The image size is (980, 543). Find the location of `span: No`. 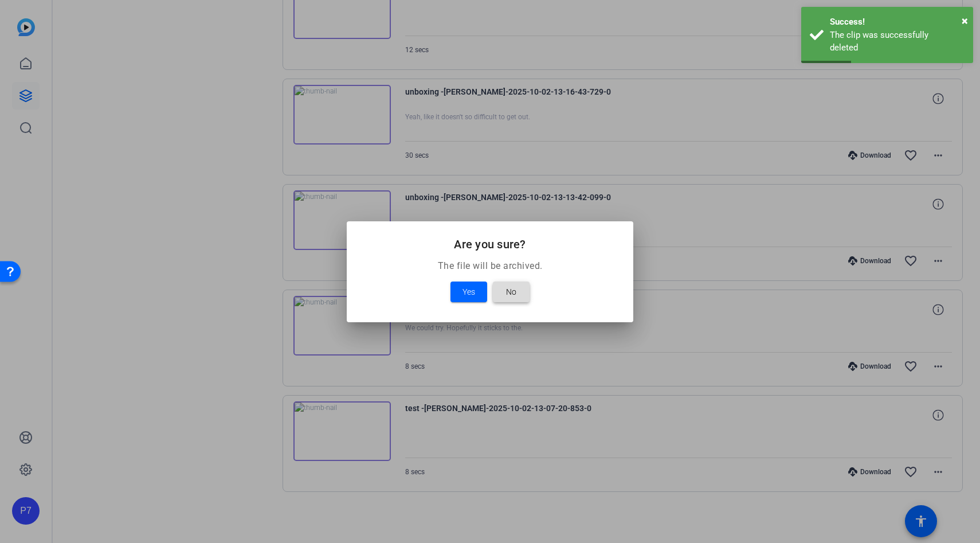

span: No is located at coordinates (511, 292).